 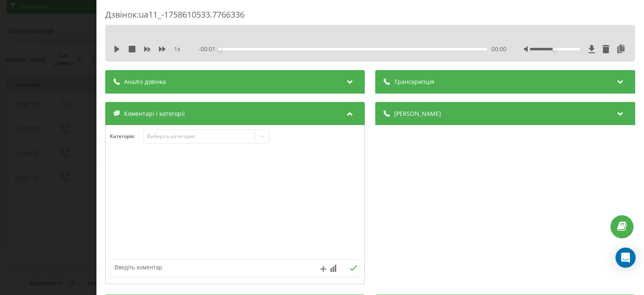 I want to click on div: Дзвінок : ua11_-1758610533.7766336, so click(x=370, y=17).